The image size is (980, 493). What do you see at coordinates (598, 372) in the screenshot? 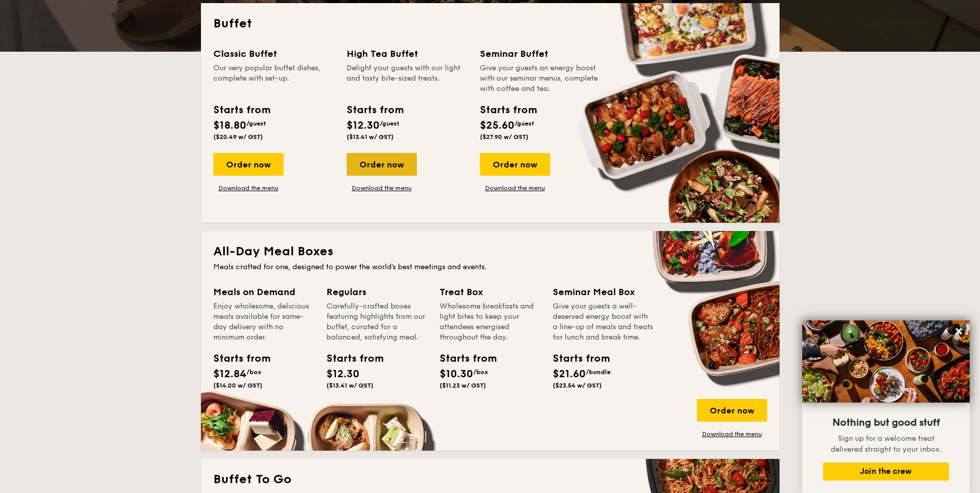
I see `span: /bundle` at bounding box center [598, 372].